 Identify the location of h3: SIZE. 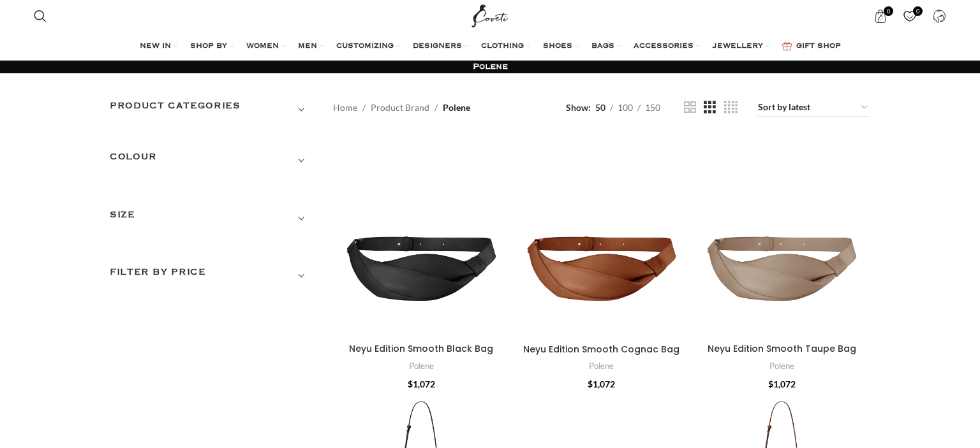
(212, 218).